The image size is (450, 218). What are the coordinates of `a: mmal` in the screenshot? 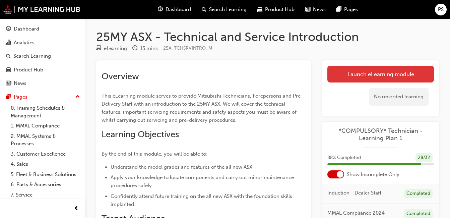 It's located at (42, 9).